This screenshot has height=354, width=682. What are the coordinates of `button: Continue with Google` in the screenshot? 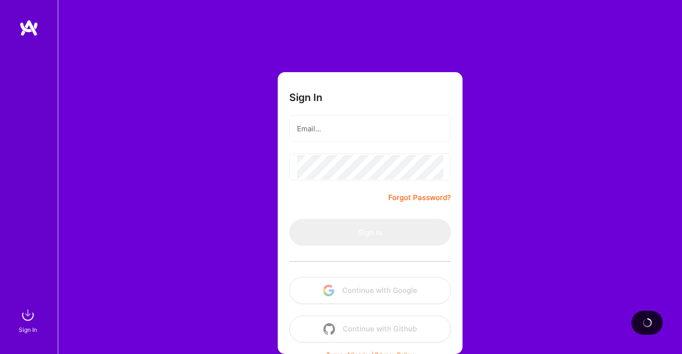 It's located at (370, 291).